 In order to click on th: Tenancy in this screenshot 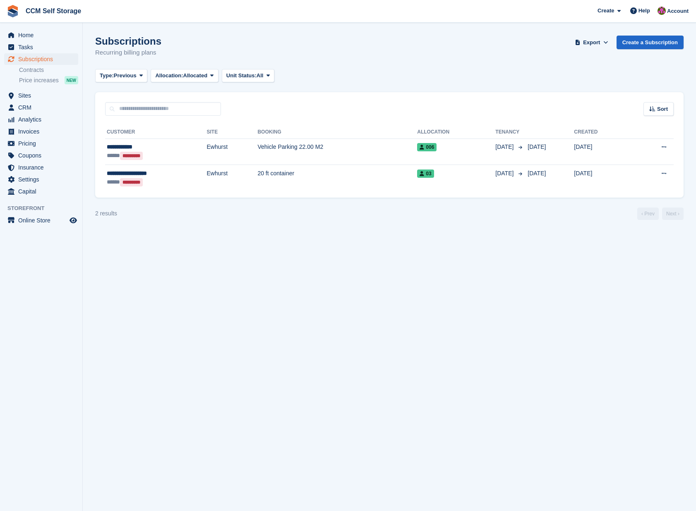, I will do `click(510, 132)`.